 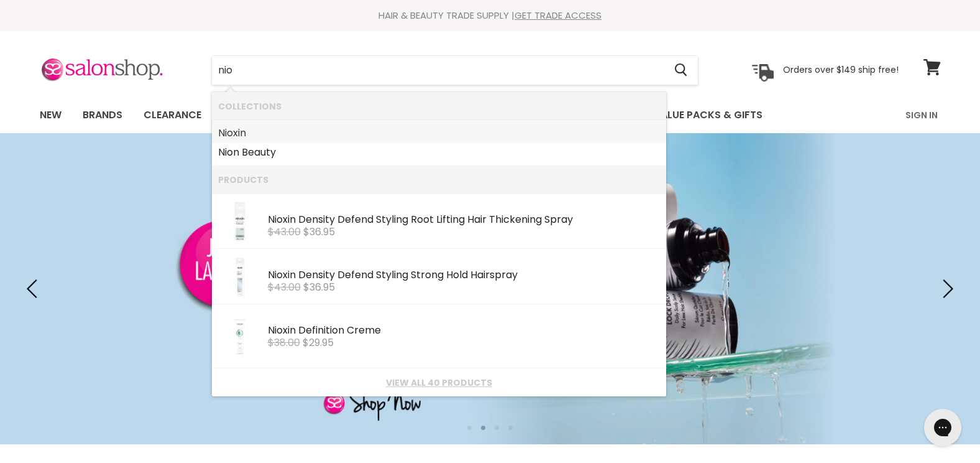 What do you see at coordinates (470, 427) in the screenshot?
I see `li: Page dot 1` at bounding box center [470, 427].